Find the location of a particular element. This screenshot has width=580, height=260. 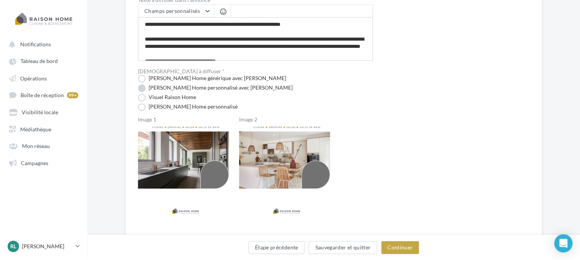

label: Image 1 is located at coordinates (185, 120).